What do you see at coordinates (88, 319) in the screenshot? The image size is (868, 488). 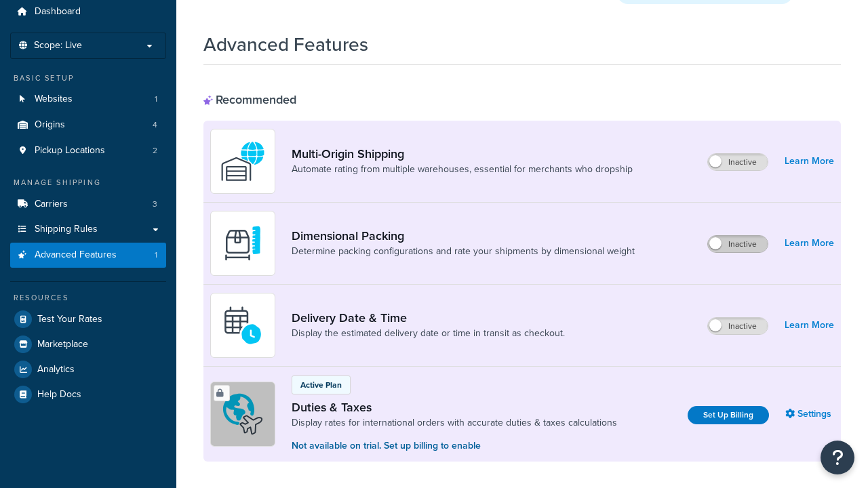 I see `a: Test Your Rates` at bounding box center [88, 319].